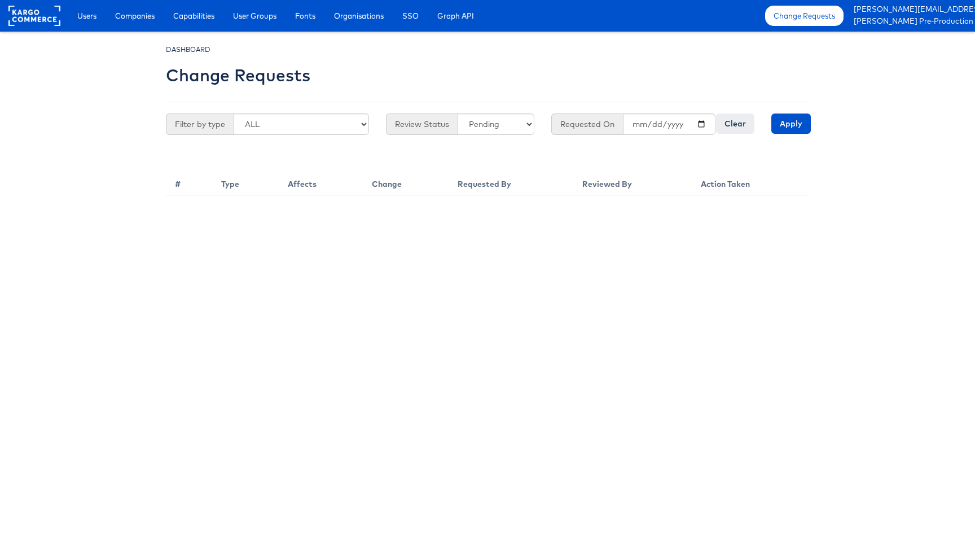 The height and width of the screenshot is (560, 975). Describe the element at coordinates (410, 16) in the screenshot. I see `span: SSO` at that location.